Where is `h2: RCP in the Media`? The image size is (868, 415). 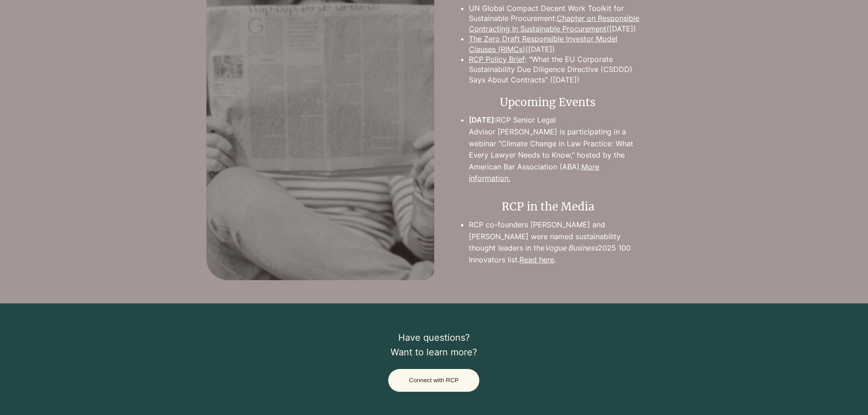 h2: RCP in the Media is located at coordinates (547, 207).